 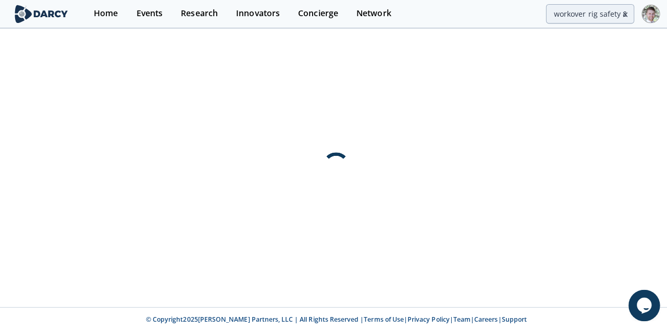 I want to click on div: Network, so click(x=371, y=14).